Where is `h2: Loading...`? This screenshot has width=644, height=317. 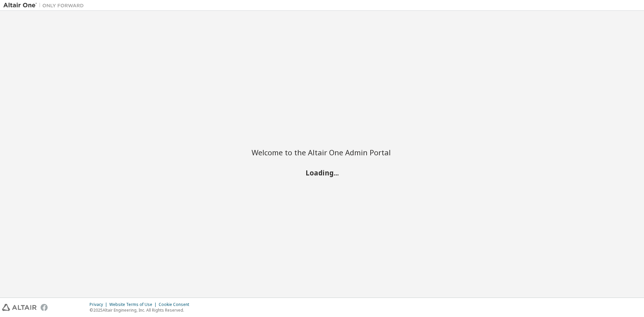 h2: Loading... is located at coordinates (322, 173).